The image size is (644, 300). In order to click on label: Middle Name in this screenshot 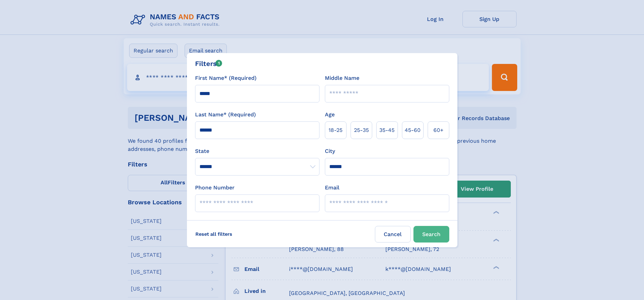, I will do `click(342, 78)`.